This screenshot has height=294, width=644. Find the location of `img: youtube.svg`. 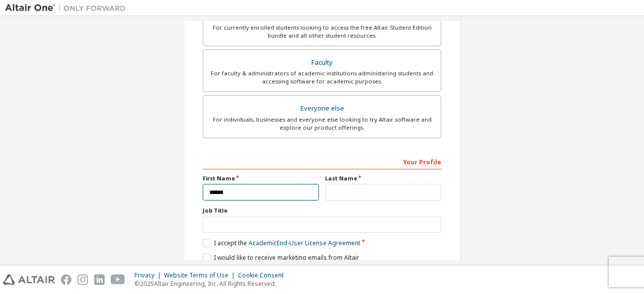

img: youtube.svg is located at coordinates (118, 279).